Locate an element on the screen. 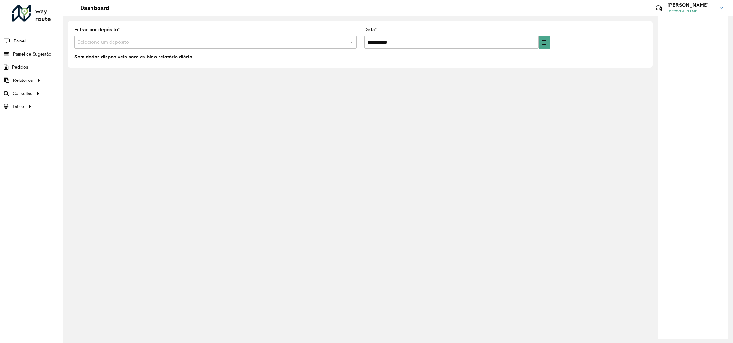 This screenshot has width=733, height=343. span: Painel de Sugestão is located at coordinates (32, 54).